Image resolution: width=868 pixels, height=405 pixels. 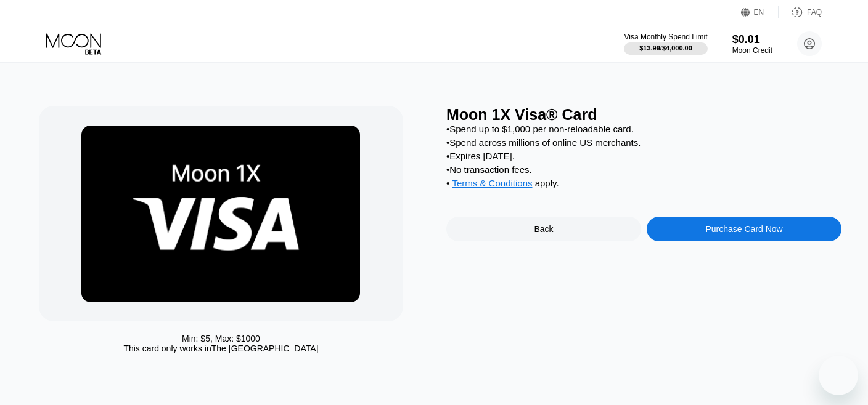 I want to click on div: $0.01, so click(x=752, y=39).